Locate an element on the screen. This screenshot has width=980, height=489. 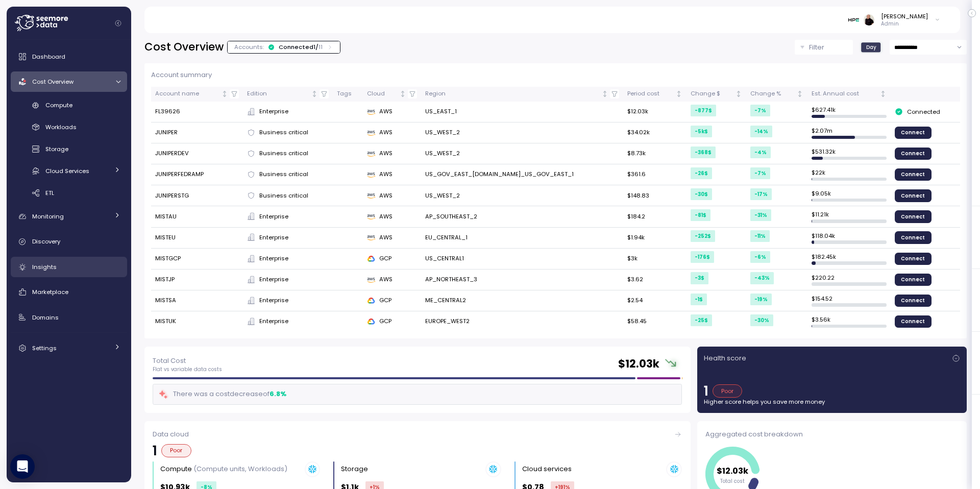
td: MISTUK is located at coordinates (197, 322).